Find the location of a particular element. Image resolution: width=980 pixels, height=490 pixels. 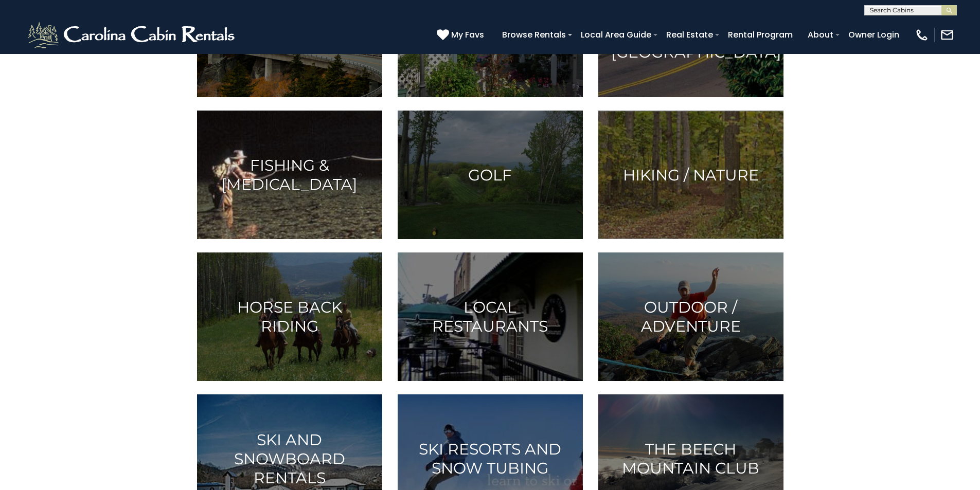

h3: Ski and Snowboard Rentals is located at coordinates (289, 458).